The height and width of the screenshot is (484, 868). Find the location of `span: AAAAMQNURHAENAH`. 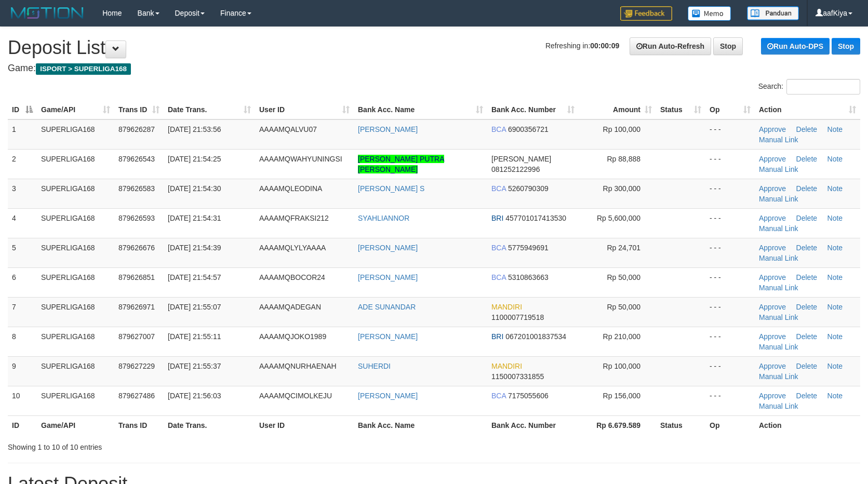

span: AAAAMQNURHAENAH is located at coordinates (298, 366).